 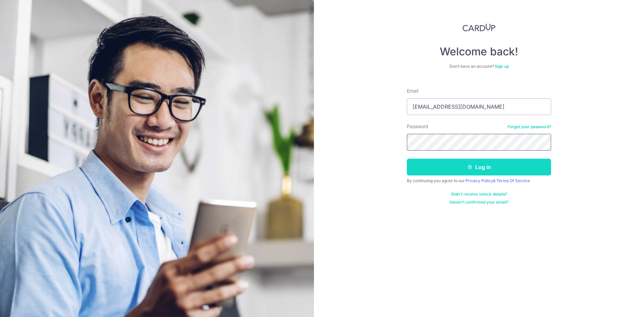 What do you see at coordinates (502, 66) in the screenshot?
I see `a: Sign up` at bounding box center [502, 66].